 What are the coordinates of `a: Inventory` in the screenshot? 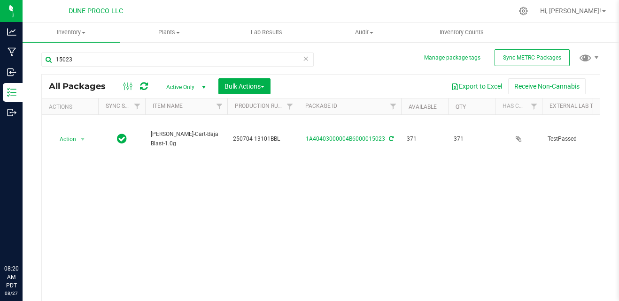 It's located at (71, 32).